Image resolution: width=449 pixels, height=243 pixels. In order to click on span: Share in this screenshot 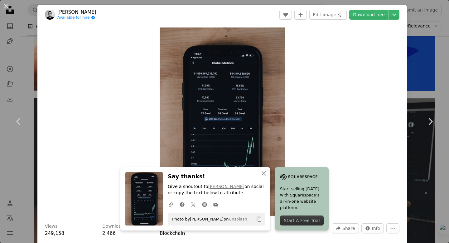, I will do `click(349, 228)`.